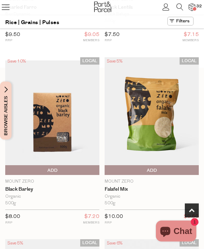 The height and width of the screenshot is (249, 204). What do you see at coordinates (6, 111) in the screenshot?
I see `span: Browse Aisles` at bounding box center [6, 111].